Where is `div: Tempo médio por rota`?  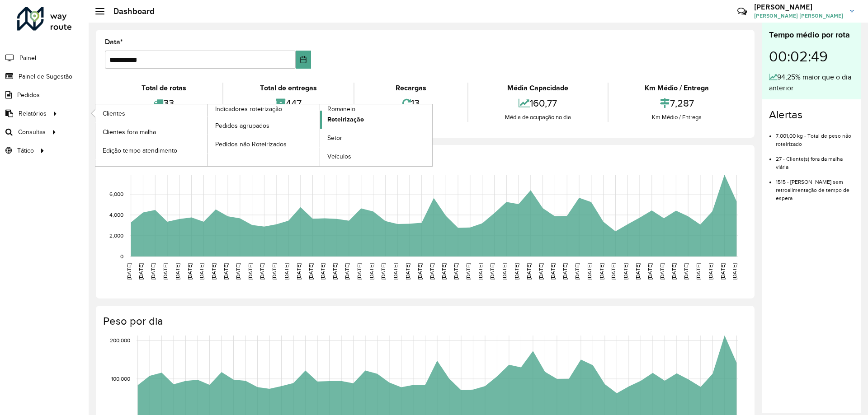
div: Tempo médio por rota is located at coordinates (811, 34).